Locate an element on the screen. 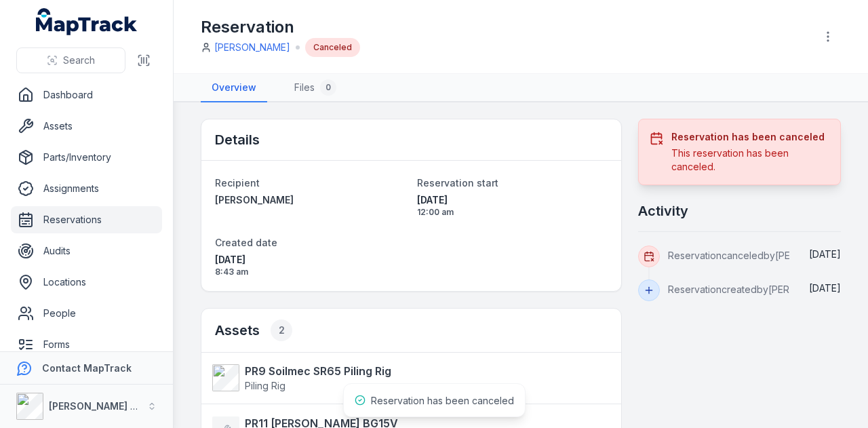  span: 8:43 am is located at coordinates (311, 273).